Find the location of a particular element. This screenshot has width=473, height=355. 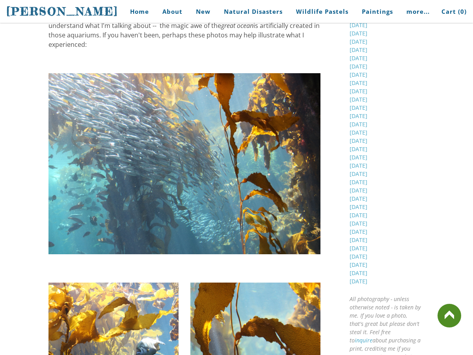

a: inquire is located at coordinates (363, 340).